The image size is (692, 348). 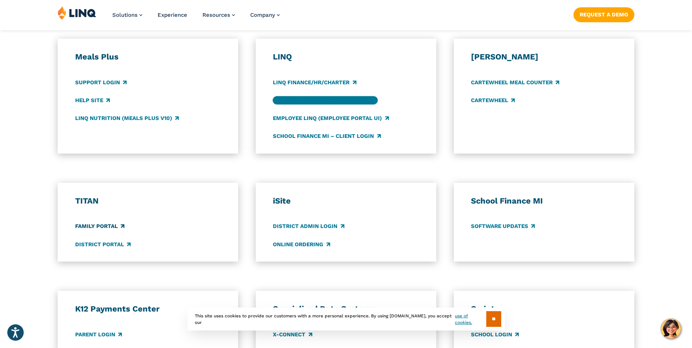 What do you see at coordinates (346, 57) in the screenshot?
I see `h3: LINQ` at bounding box center [346, 57].